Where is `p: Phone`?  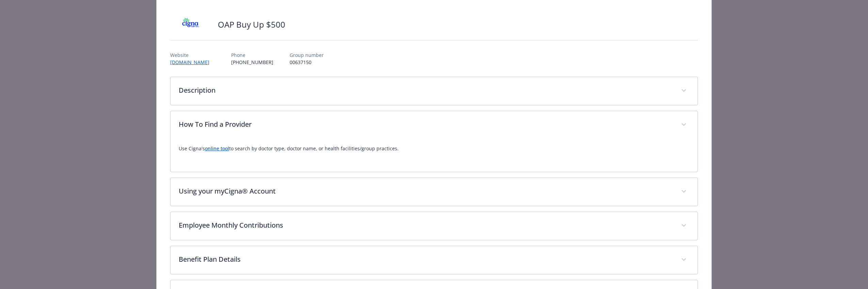 p: Phone is located at coordinates (252, 55).